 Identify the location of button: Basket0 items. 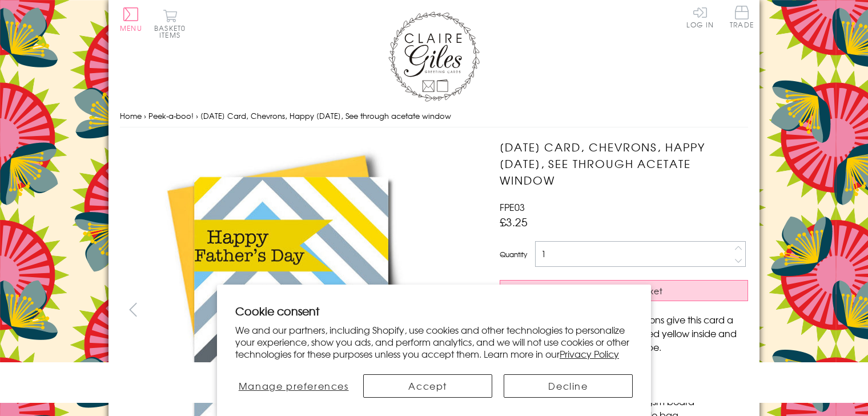
(170, 24).